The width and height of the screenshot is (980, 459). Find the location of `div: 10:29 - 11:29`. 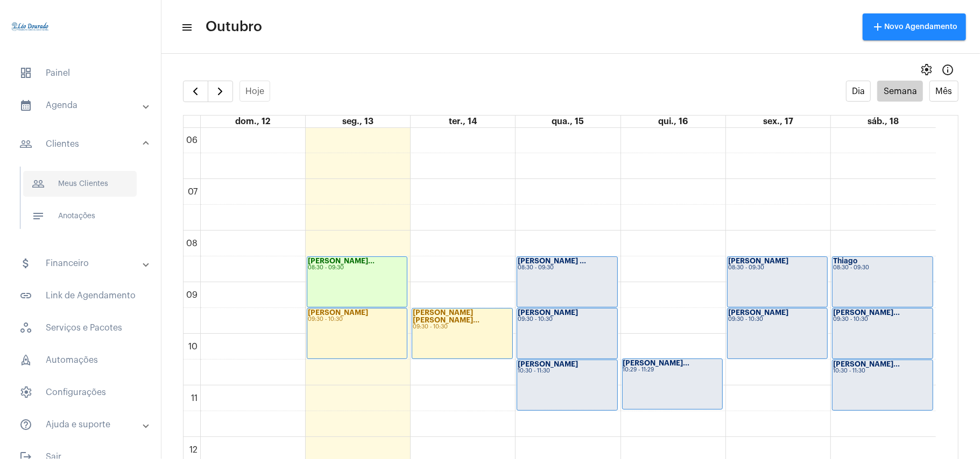

div: 10:29 - 11:29 is located at coordinates (672, 370).